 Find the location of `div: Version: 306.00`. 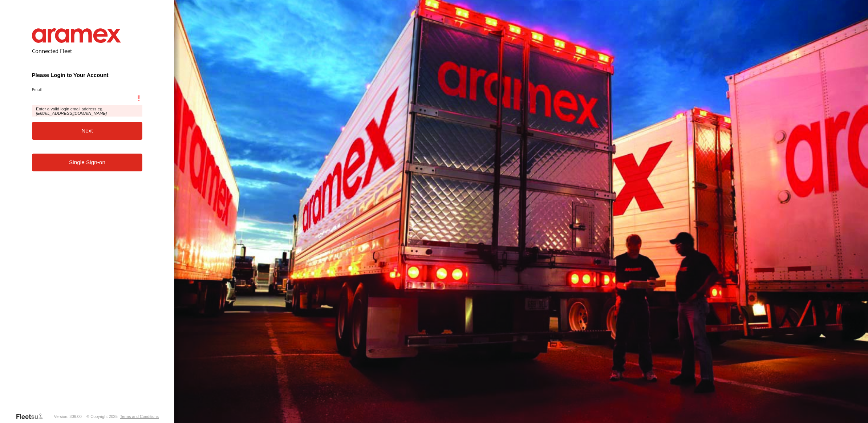

div: Version: 306.00 is located at coordinates (68, 416).